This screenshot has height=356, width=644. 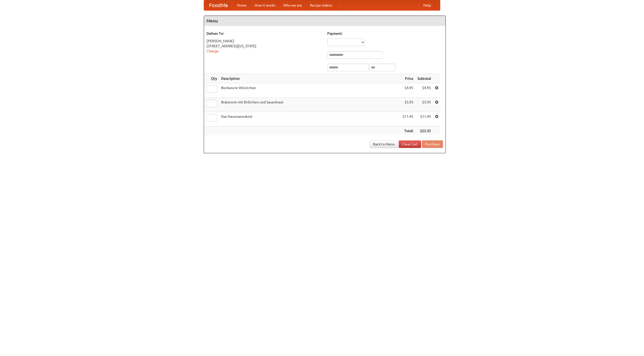 What do you see at coordinates (310, 104) in the screenshot?
I see `td: Bratwurst mit Brötchen und Sauerkraut` at bounding box center [310, 104].